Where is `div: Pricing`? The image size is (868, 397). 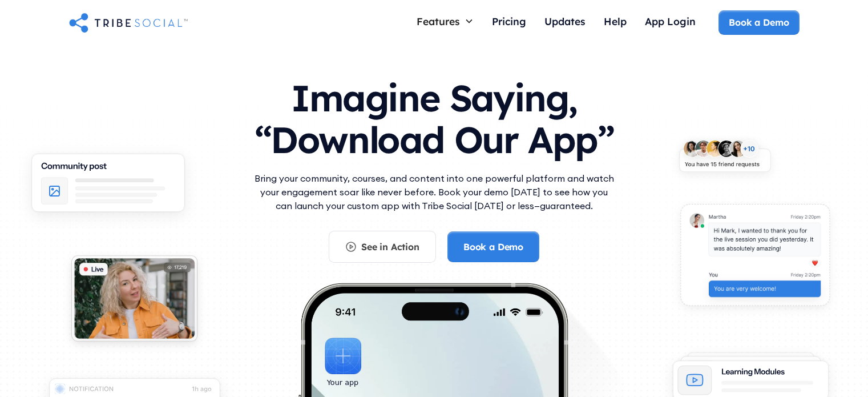 div: Pricing is located at coordinates (509, 21).